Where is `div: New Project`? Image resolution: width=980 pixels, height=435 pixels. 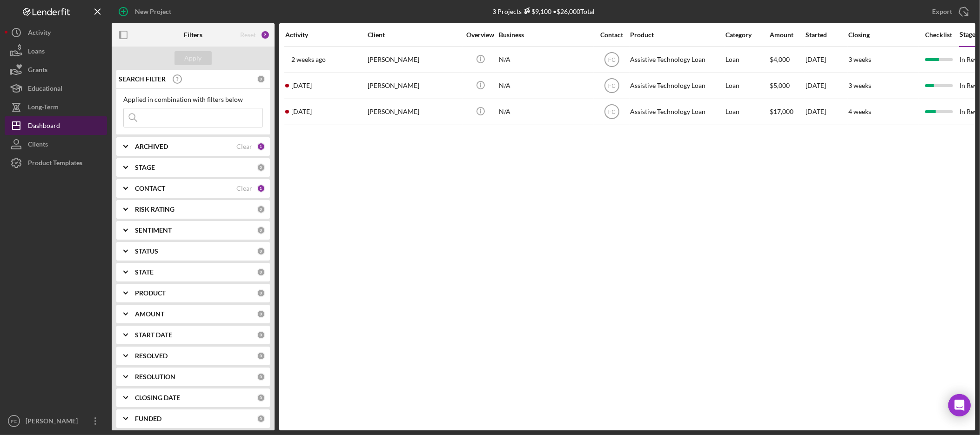 div: New Project is located at coordinates (153, 11).